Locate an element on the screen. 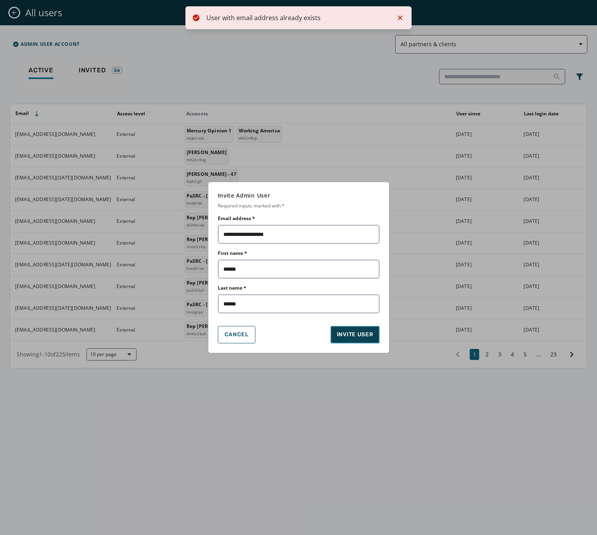 The height and width of the screenshot is (535, 597). span: Invite User is located at coordinates (355, 335).